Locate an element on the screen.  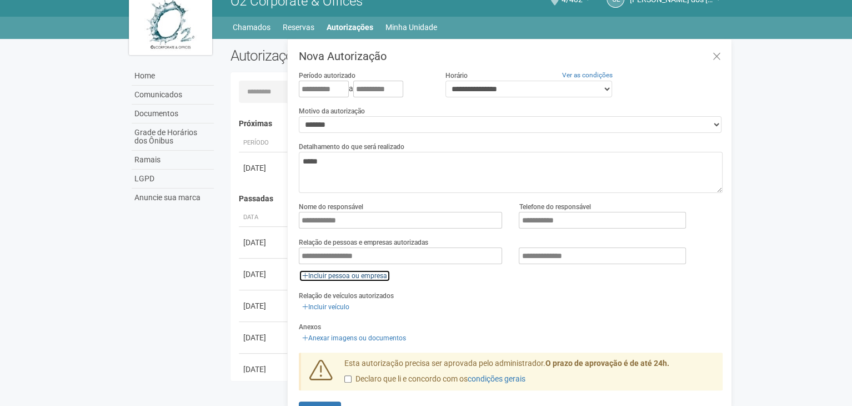
label: Anexos is located at coordinates (310, 327).